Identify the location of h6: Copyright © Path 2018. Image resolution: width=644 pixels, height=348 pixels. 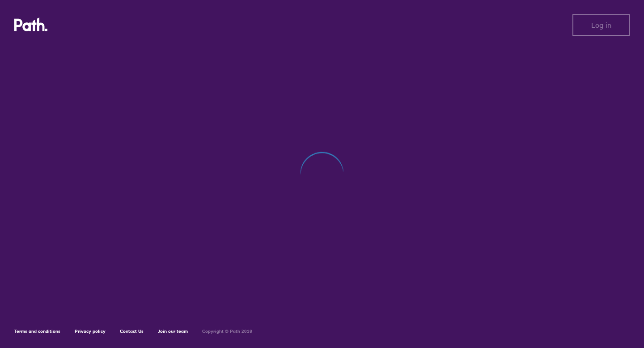
(227, 332).